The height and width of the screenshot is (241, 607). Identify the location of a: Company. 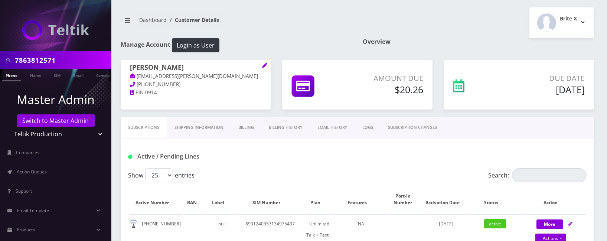
(105, 75).